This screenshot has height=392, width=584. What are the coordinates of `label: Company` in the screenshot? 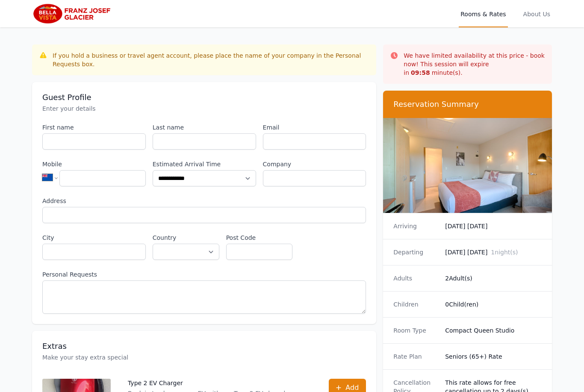 It's located at (315, 164).